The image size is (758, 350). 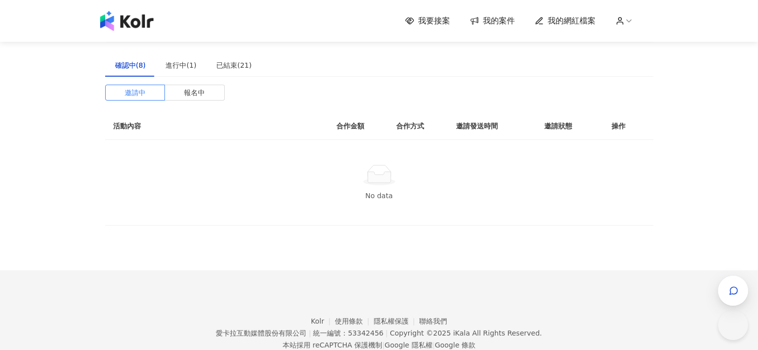 I want to click on div: 已結束(21), so click(x=234, y=65).